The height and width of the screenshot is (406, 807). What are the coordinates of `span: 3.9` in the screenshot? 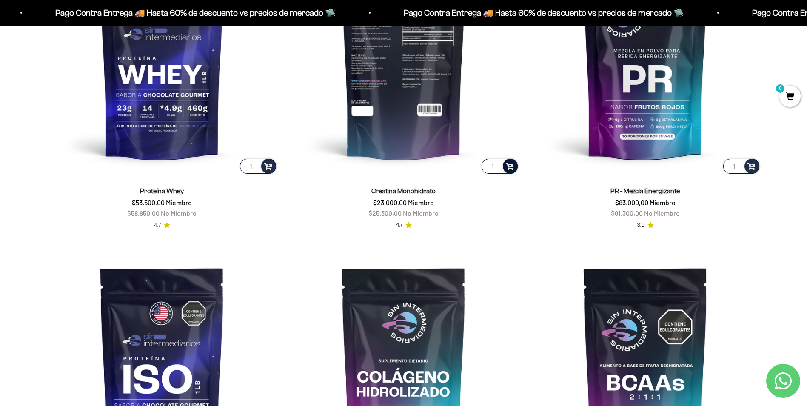 It's located at (641, 225).